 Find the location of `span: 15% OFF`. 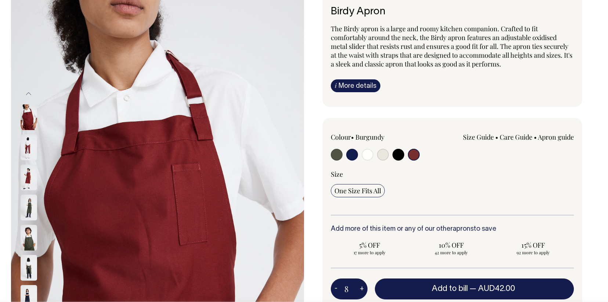

span: 15% OFF is located at coordinates (533, 245).